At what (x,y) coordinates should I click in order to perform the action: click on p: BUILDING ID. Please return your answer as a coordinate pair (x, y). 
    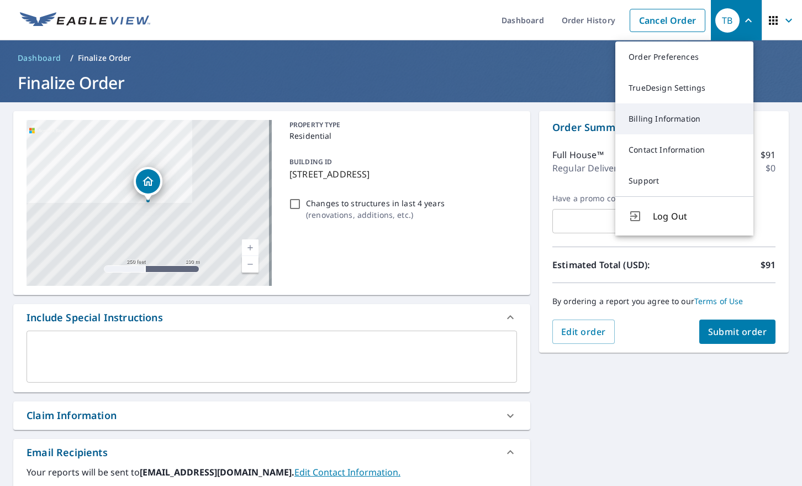
    Looking at the image, I should click on (310, 161).